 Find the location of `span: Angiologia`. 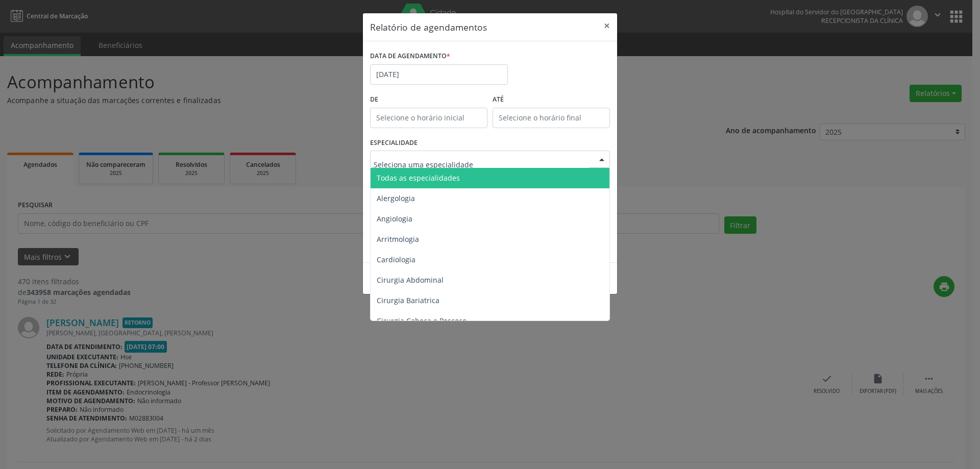

span: Angiologia is located at coordinates (395, 218).